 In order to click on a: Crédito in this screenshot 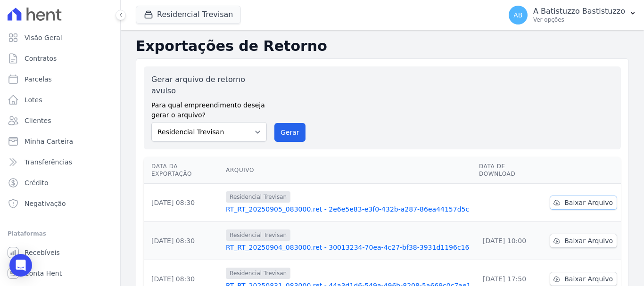, I will do `click(60, 183)`.